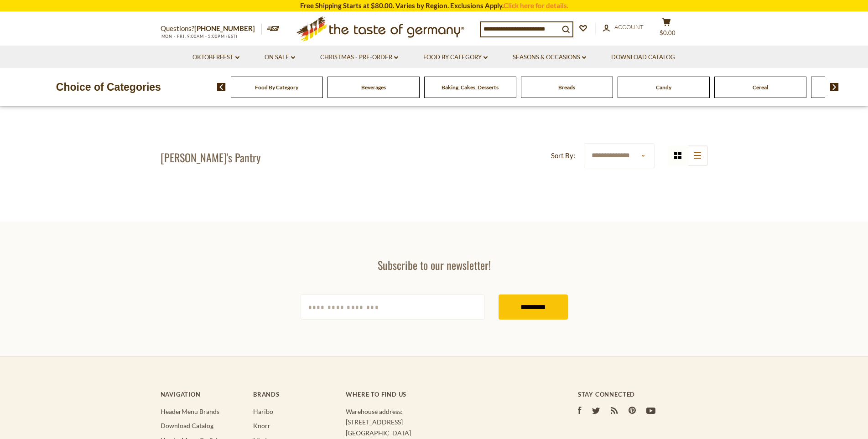 The image size is (868, 439). What do you see at coordinates (664, 87) in the screenshot?
I see `span: Candy` at bounding box center [664, 87].